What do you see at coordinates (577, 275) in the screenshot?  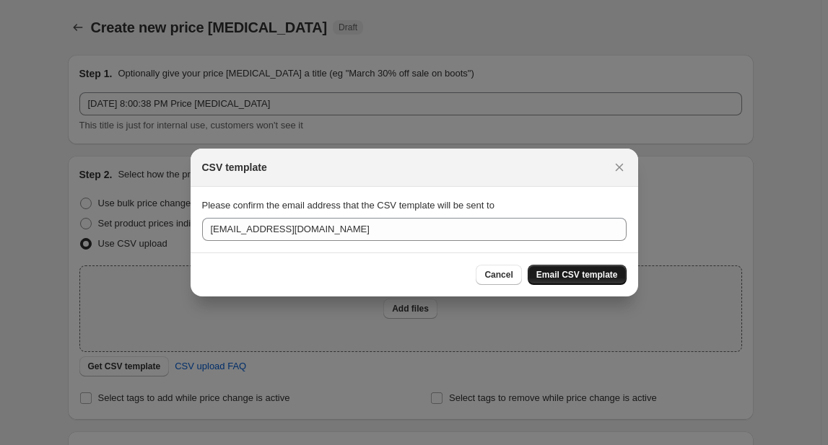 I see `button: Email CSV template` at bounding box center [577, 275].